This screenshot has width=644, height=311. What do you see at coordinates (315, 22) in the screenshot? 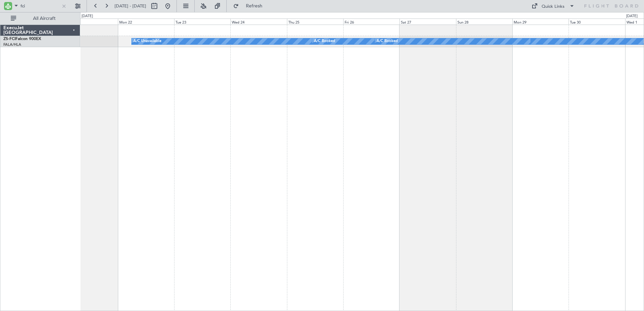
I see `div: Thu 25` at bounding box center [315, 22].